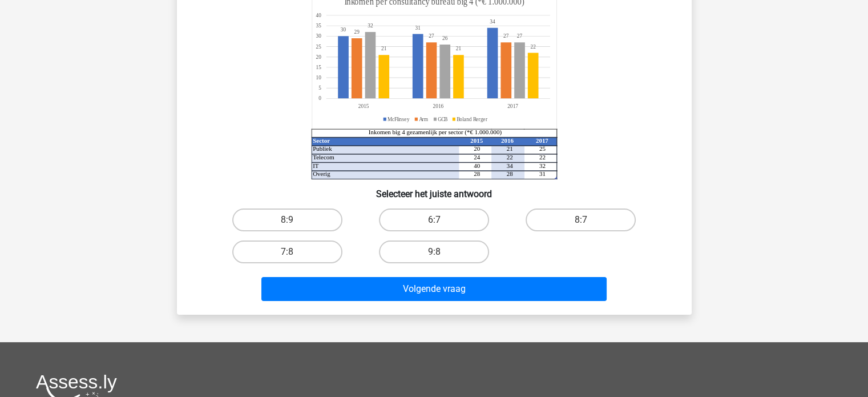  Describe the element at coordinates (424, 119) in the screenshot. I see `tspan: Arm` at that location.